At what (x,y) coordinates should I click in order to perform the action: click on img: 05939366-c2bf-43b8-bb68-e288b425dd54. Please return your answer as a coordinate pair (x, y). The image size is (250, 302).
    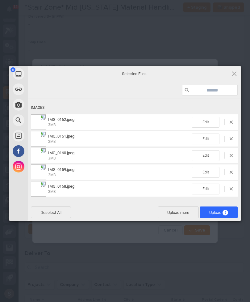
    Looking at the image, I should click on (39, 155).